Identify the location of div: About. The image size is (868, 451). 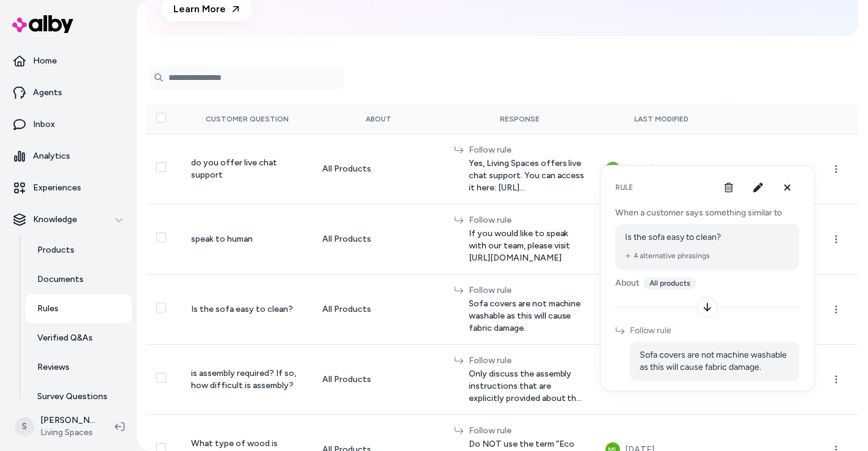
(378, 119).